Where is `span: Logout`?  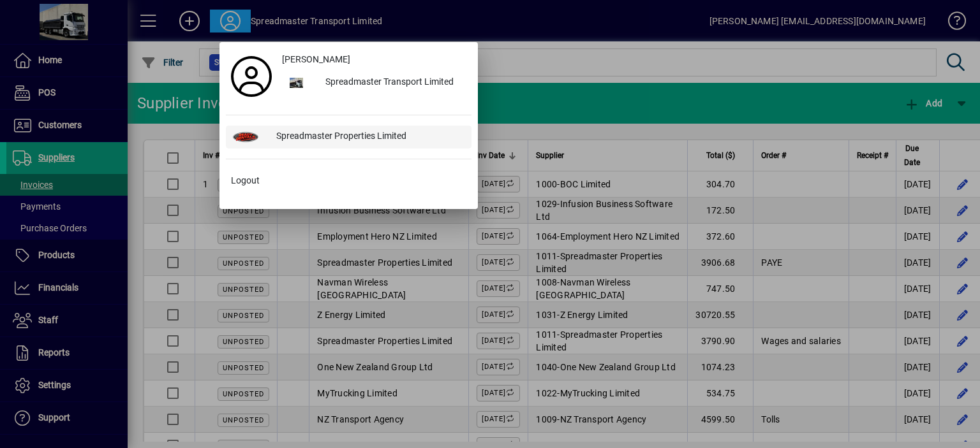 span: Logout is located at coordinates (245, 180).